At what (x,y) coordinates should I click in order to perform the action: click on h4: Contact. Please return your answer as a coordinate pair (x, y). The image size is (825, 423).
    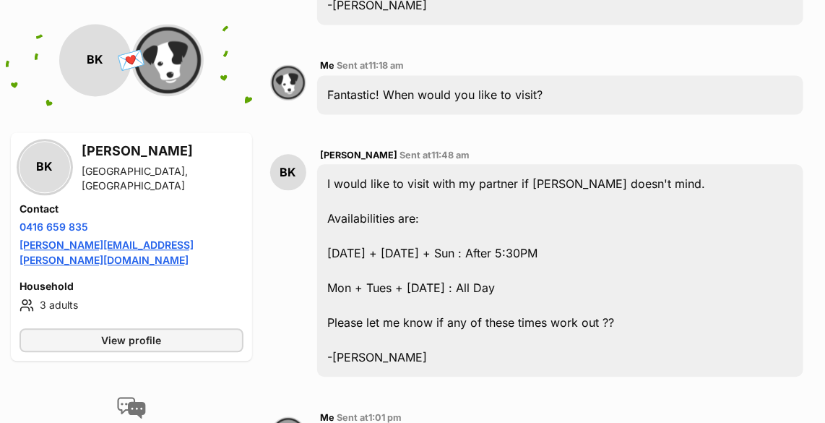
    Looking at the image, I should click on (132, 209).